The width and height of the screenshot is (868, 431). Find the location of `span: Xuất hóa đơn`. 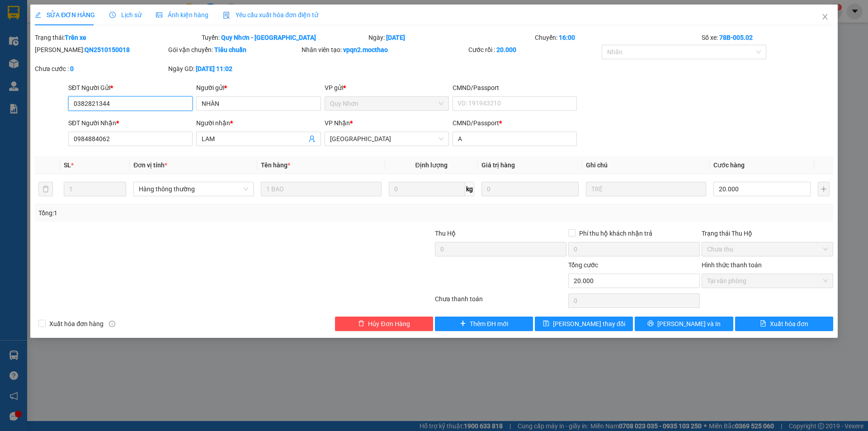

span: Xuất hóa đơn is located at coordinates (788, 324).